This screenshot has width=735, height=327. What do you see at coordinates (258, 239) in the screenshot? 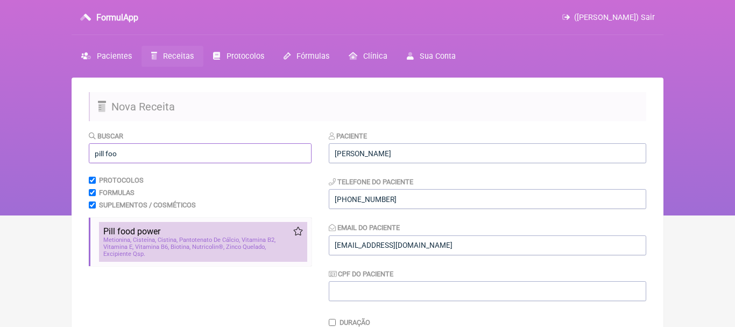
I see `span: Vitamina B2` at bounding box center [258, 239].